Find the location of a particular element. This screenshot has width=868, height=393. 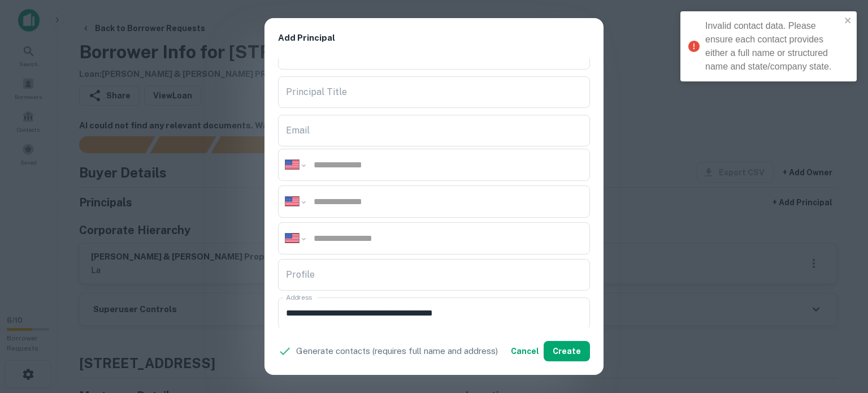

h2: Add Principal is located at coordinates (434, 38).